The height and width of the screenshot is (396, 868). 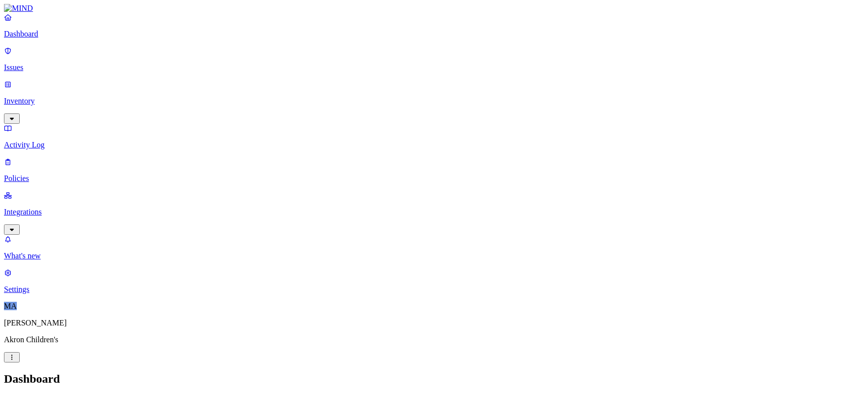 What do you see at coordinates (434, 67) in the screenshot?
I see `p: Issues` at bounding box center [434, 67].